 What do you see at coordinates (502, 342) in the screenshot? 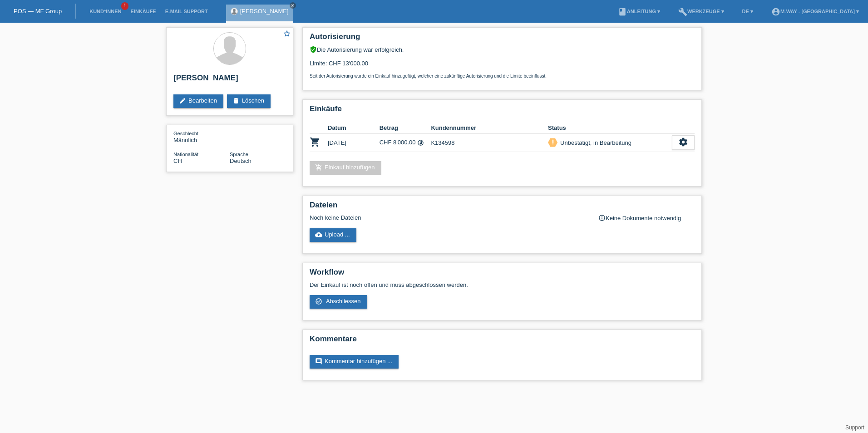
I see `h2: Kommentare` at bounding box center [502, 342].